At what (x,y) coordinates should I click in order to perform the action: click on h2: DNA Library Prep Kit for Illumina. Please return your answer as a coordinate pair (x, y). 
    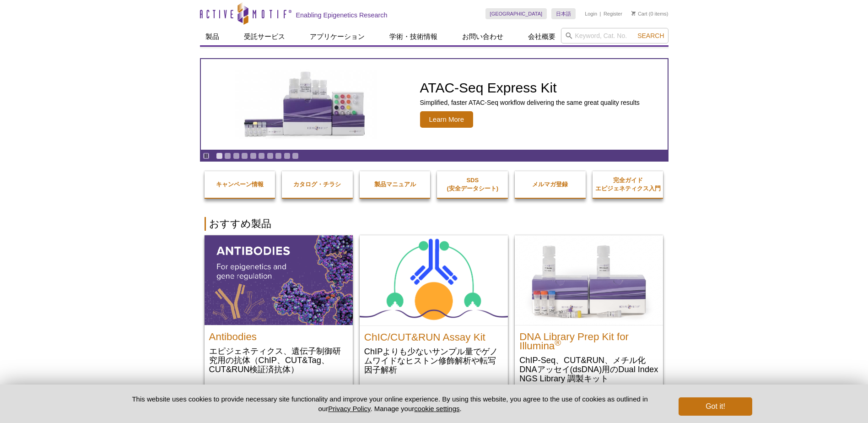
    Looking at the image, I should click on (589, 339).